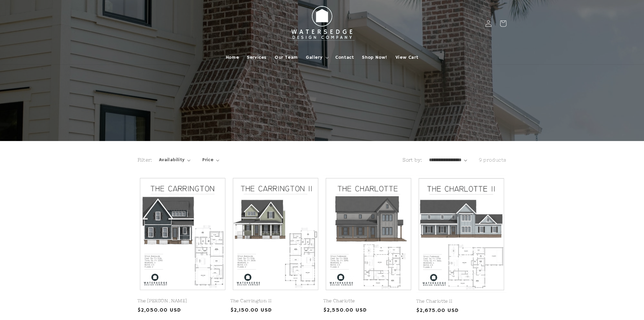  What do you see at coordinates (374, 57) in the screenshot?
I see `span: Shop Now!` at bounding box center [374, 57].